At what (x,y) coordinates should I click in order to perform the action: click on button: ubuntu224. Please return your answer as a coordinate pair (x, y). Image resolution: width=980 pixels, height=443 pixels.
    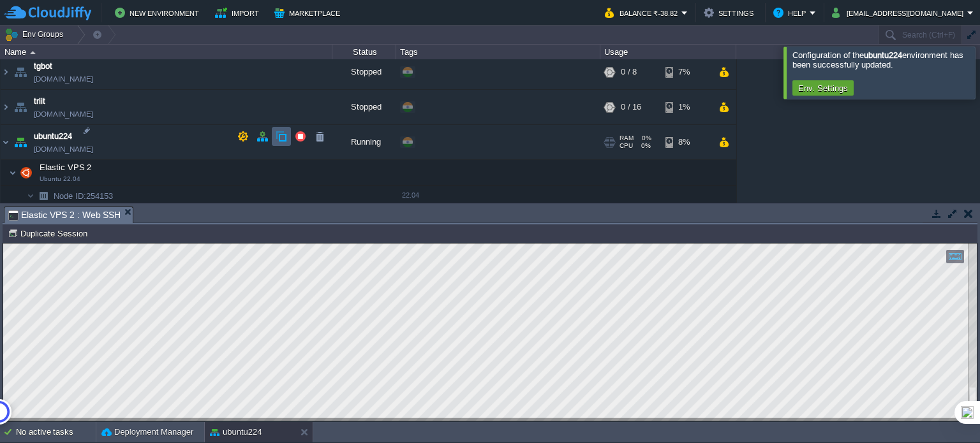
    Looking at the image, I should click on (236, 432).